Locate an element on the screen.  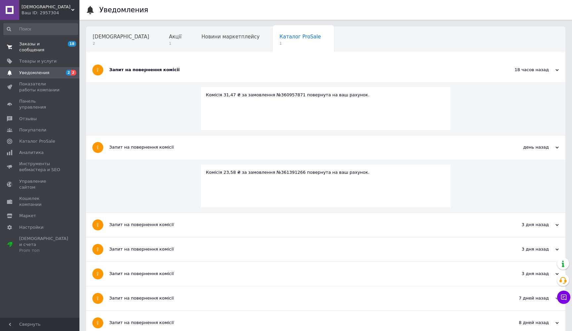
span: Товары и услуги is located at coordinates (38, 61).